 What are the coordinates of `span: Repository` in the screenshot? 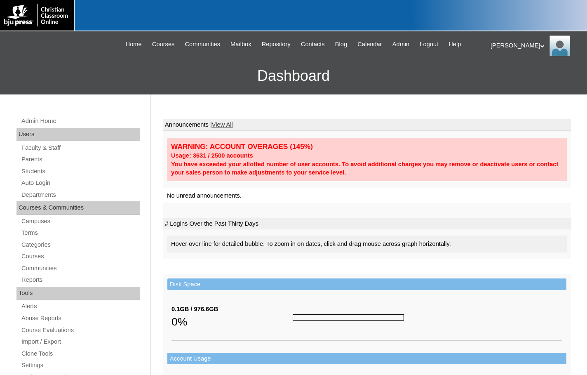 It's located at (276, 44).